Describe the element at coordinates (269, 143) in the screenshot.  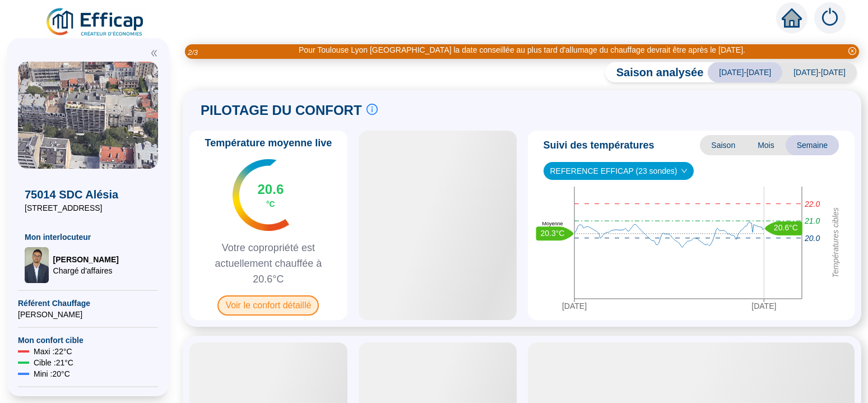
I see `span: Température moyenne live` at that location.